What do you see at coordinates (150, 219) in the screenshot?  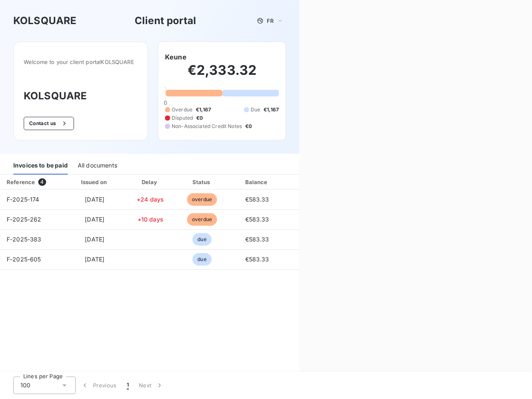 I see `span: +10 days` at bounding box center [150, 219].